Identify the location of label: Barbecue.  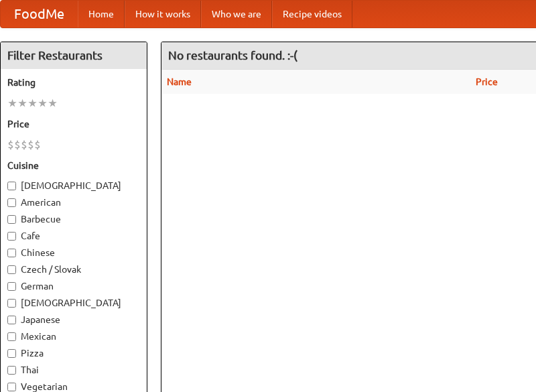
(74, 219).